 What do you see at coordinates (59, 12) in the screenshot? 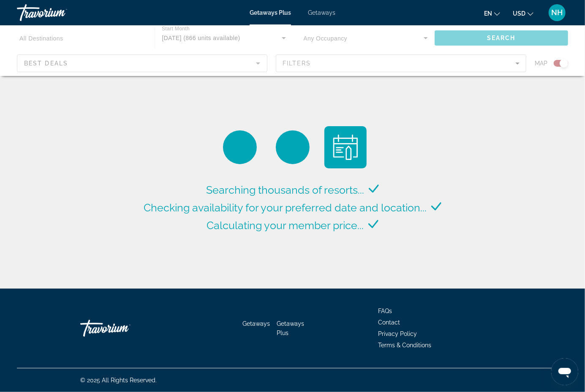
I see `a: Travorium` at bounding box center [59, 12].